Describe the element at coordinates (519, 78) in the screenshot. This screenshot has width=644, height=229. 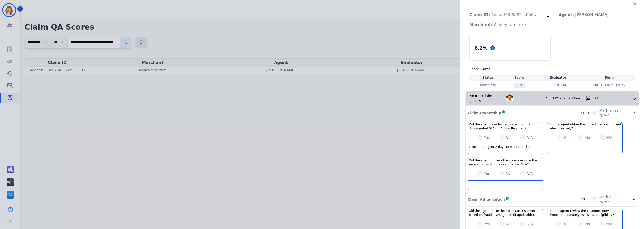
I see `th: Score` at that location.